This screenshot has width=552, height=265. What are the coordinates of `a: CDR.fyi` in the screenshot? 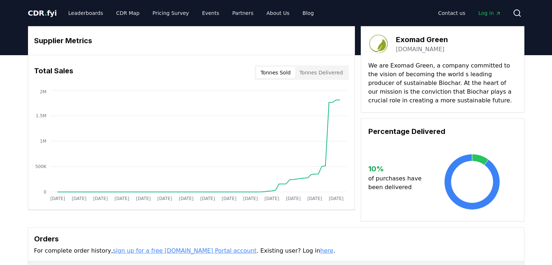 It's located at (42, 13).